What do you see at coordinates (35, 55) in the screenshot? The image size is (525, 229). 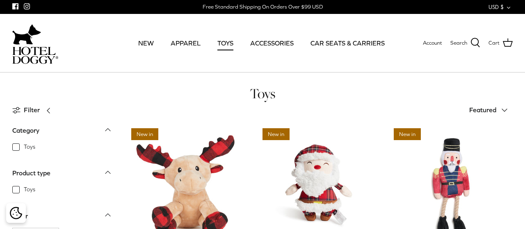 I see `img: hoteldoggycom` at bounding box center [35, 55].